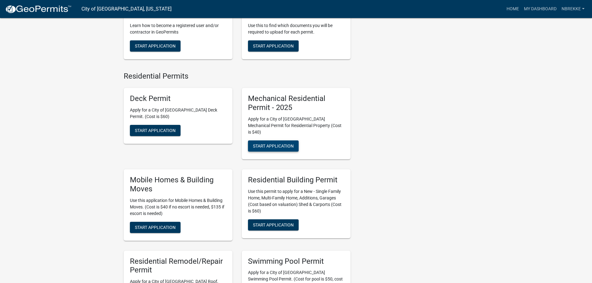 The width and height of the screenshot is (592, 283). What do you see at coordinates (178, 99) in the screenshot?
I see `h5: Deck Permit` at bounding box center [178, 99].